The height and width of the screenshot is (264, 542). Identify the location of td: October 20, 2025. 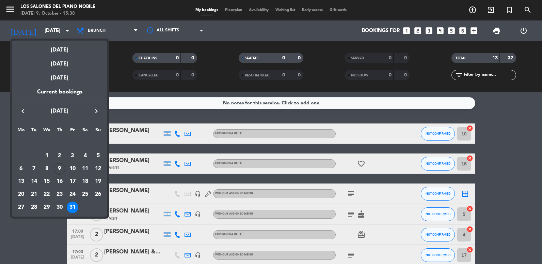
(21, 194).